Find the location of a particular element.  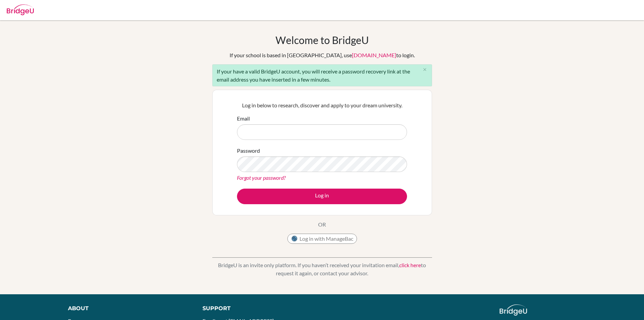

button: Log in with ManageBac is located at coordinates (322, 239).